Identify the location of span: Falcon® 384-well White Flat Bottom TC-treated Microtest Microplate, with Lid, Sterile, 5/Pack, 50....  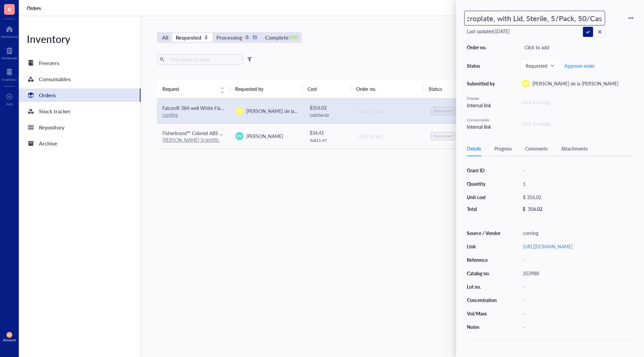
(270, 108).